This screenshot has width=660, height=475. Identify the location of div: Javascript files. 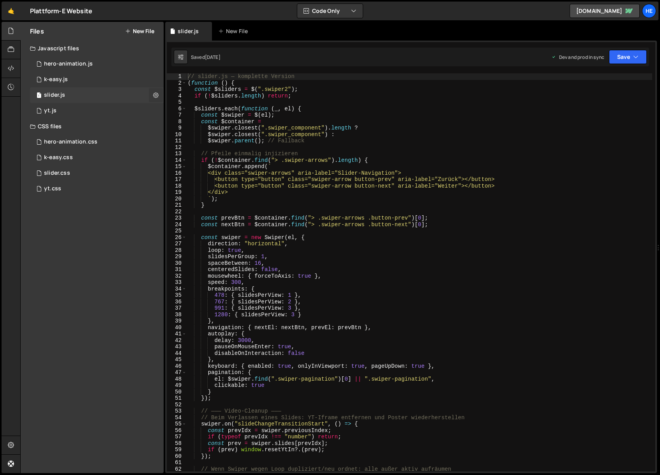
(92, 48).